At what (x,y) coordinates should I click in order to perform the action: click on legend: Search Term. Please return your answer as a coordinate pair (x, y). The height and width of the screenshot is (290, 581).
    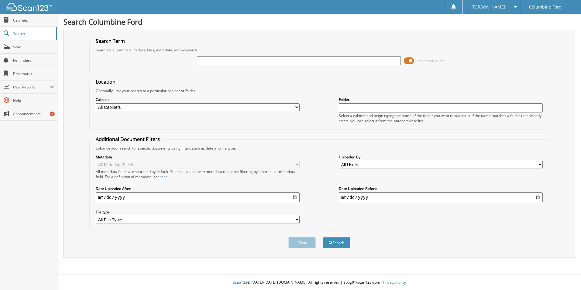
    Looking at the image, I should click on (110, 41).